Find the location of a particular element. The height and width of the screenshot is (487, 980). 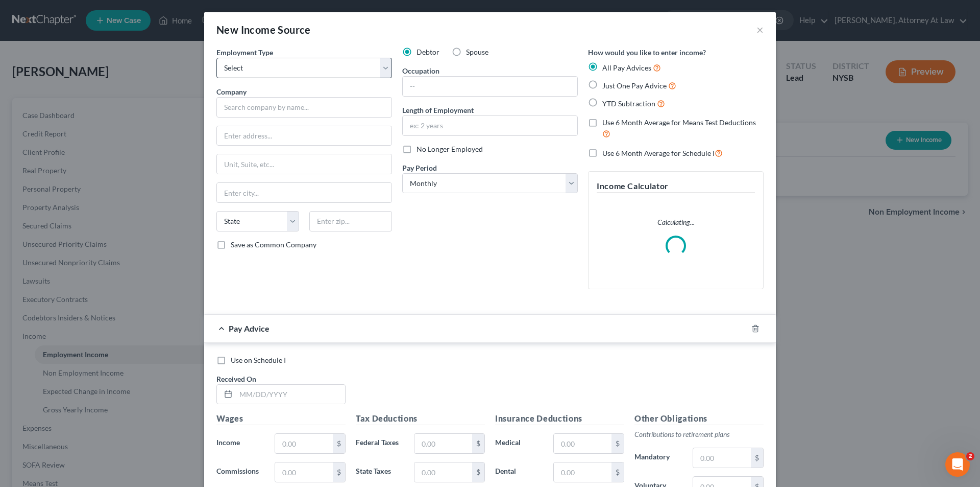

div: New Income Source is located at coordinates (263, 30).